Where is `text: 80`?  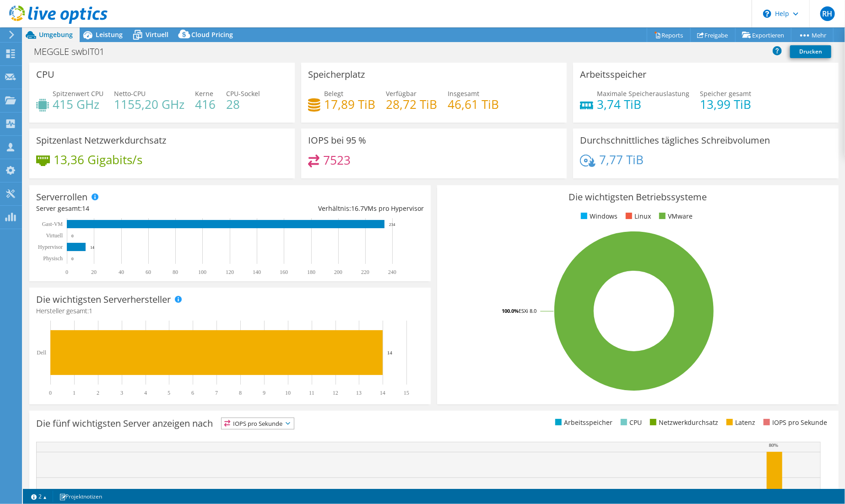 text: 80 is located at coordinates (175, 272).